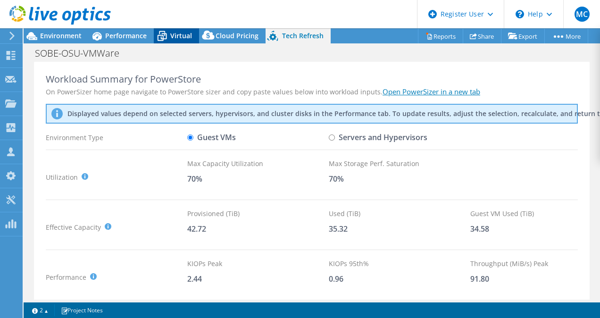 This screenshot has width=600, height=318. Describe the element at coordinates (116, 227) in the screenshot. I see `div: Effective Capacity` at that location.